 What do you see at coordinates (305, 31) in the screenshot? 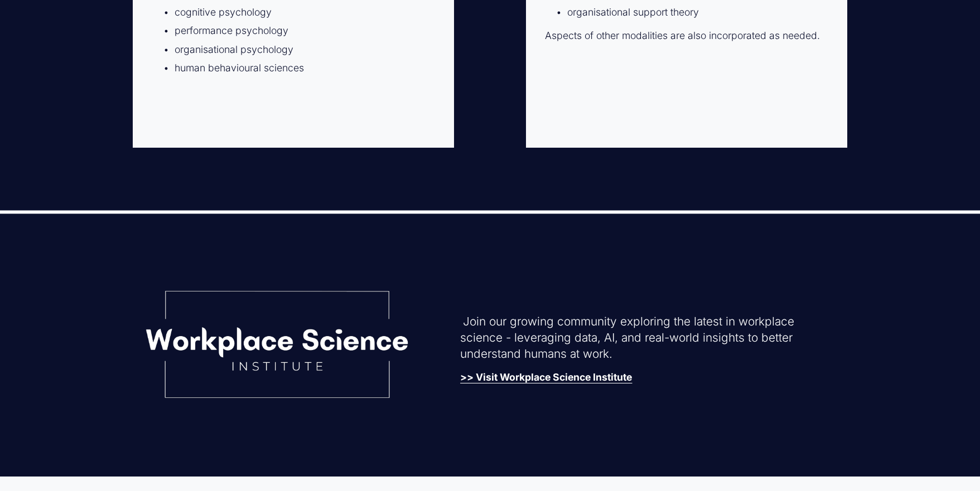
I see `p: performance psychology` at bounding box center [305, 31].